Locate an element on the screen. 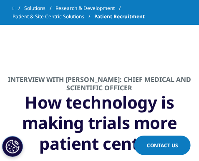  span: Contact Us is located at coordinates (162, 145).